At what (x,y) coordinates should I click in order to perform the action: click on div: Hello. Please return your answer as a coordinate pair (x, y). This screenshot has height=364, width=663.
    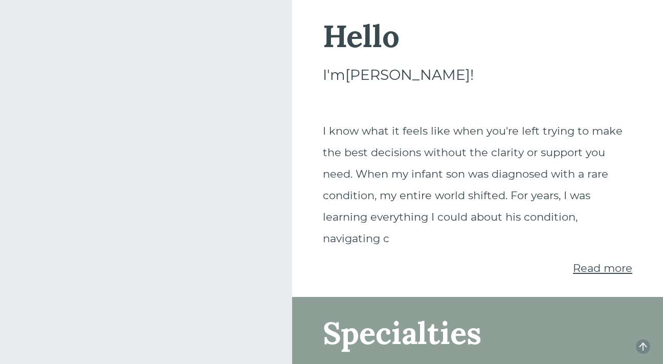
    Looking at the image, I should click on (477, 36).